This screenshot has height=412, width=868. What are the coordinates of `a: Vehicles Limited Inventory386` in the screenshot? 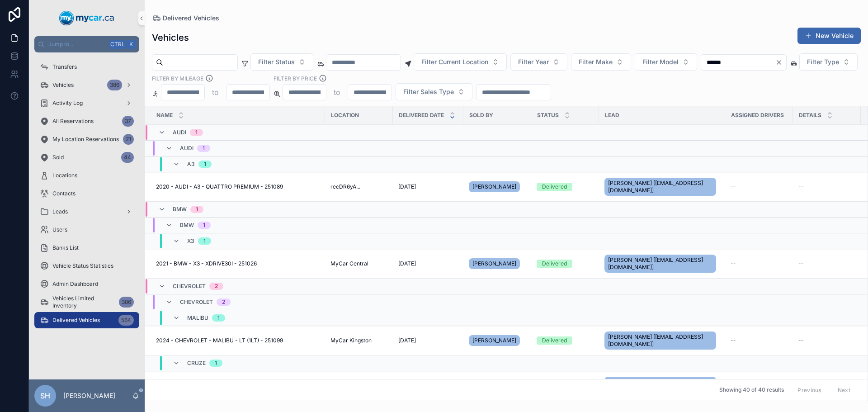 It's located at (86, 302).